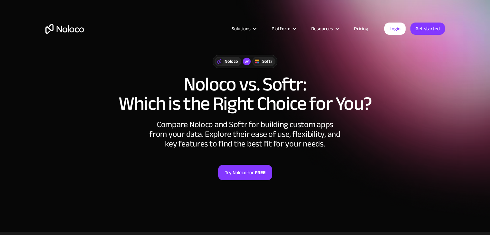 The height and width of the screenshot is (235, 490). What do you see at coordinates (65, 29) in the screenshot?
I see `a: home` at bounding box center [65, 29].